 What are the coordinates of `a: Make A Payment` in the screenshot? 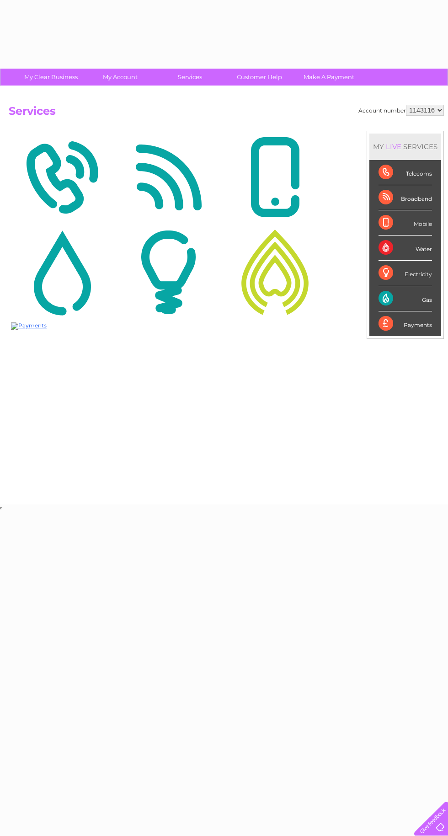 It's located at (329, 77).